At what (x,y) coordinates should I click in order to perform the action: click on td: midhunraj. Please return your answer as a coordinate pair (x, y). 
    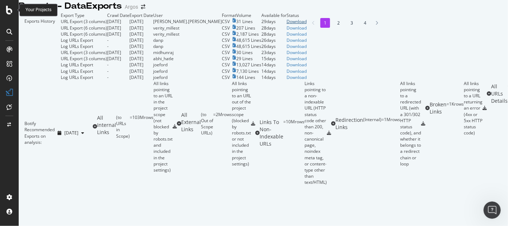
    Looking at the image, I should click on (187, 52).